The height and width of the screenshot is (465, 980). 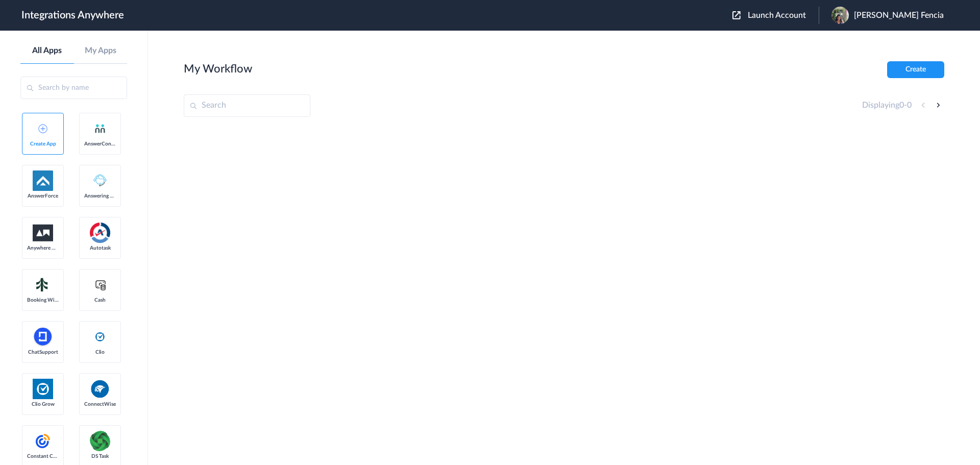 What do you see at coordinates (101, 51) in the screenshot?
I see `a: My Apps` at bounding box center [101, 51].